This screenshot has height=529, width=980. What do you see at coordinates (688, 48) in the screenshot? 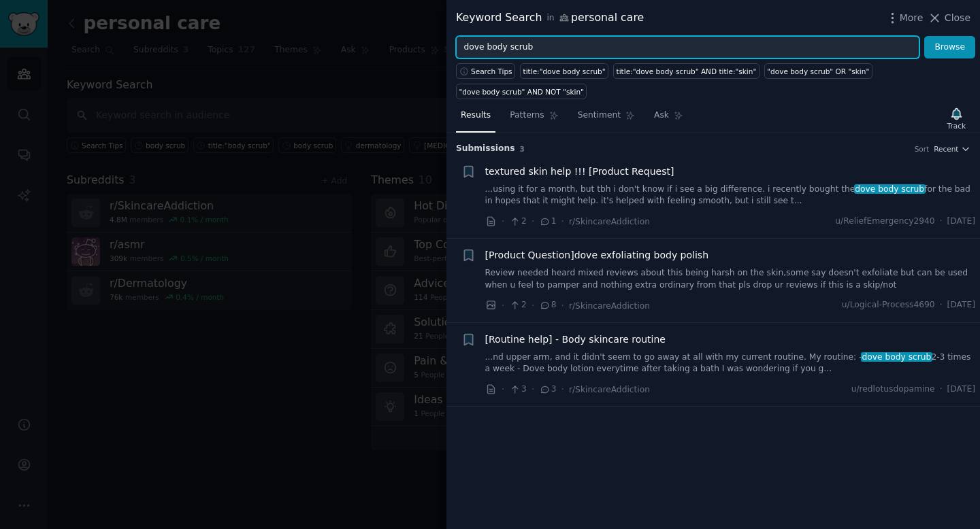
I see `input: Try a keyword related to your business` at bounding box center [688, 48].